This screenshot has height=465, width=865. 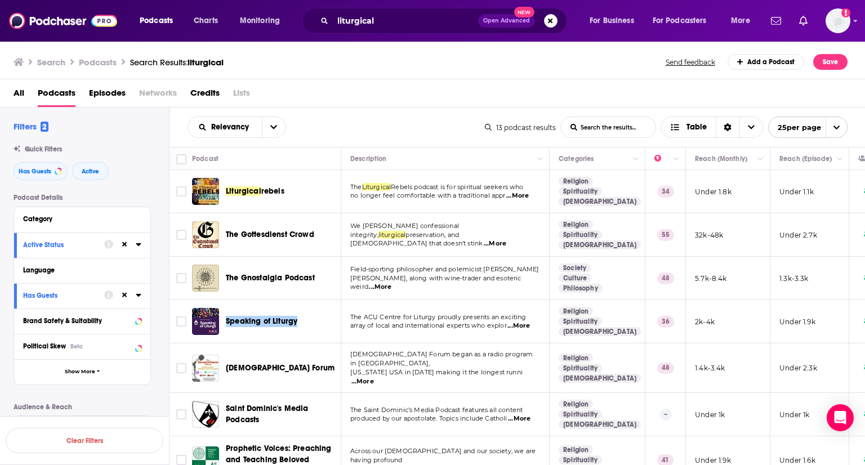 What do you see at coordinates (45, 346) in the screenshot?
I see `span: Political Skew` at bounding box center [45, 346].